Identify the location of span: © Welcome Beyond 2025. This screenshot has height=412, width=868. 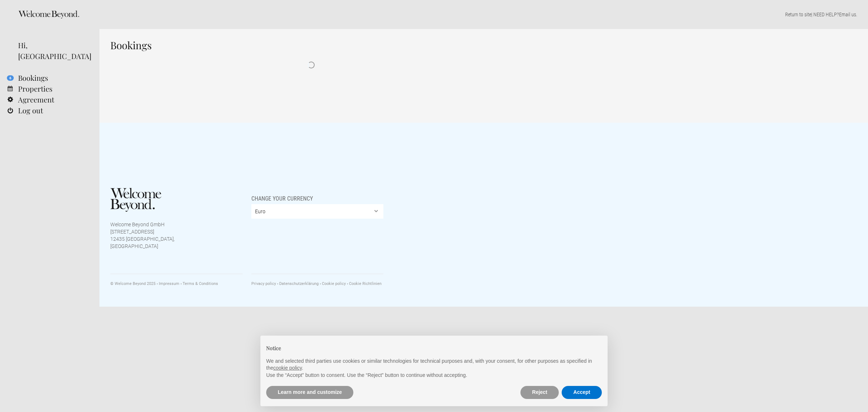
(133, 284).